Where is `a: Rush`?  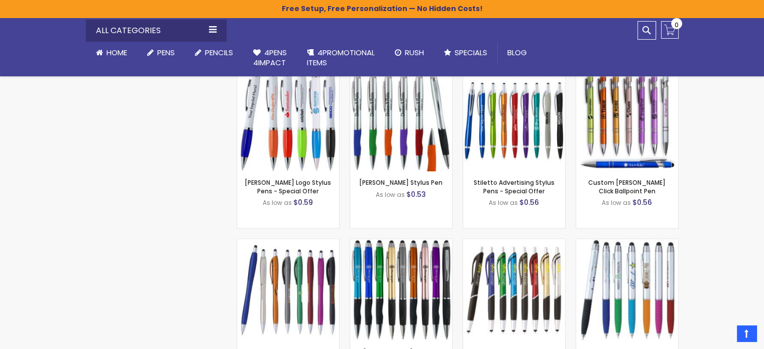 a: Rush is located at coordinates (409, 53).